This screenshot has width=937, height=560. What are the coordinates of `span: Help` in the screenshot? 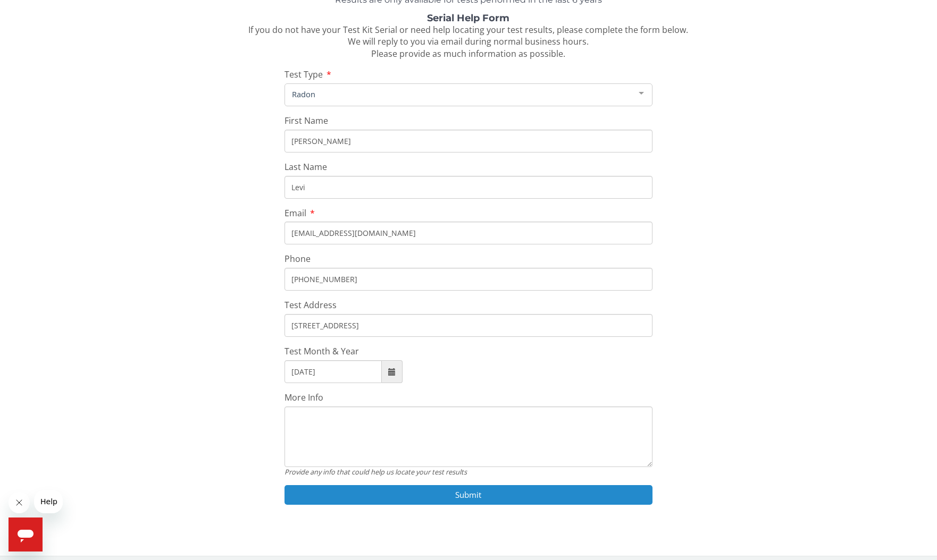 It's located at (15, 12).